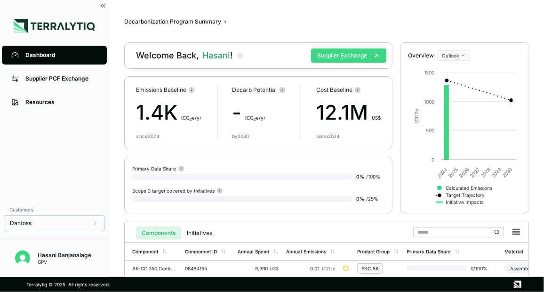 The width and height of the screenshot is (544, 292). I want to click on div: Overview, so click(421, 56).